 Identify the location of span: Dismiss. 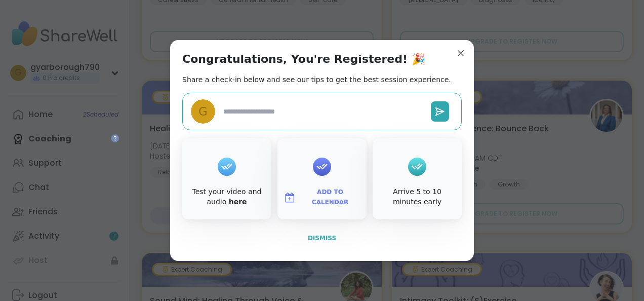
(322, 238).